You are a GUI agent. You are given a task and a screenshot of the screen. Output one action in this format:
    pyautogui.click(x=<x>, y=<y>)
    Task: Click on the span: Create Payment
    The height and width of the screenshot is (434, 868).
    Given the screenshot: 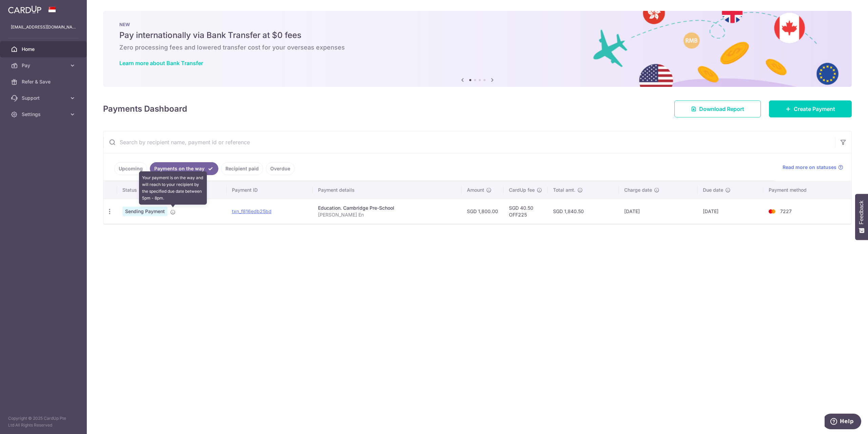 What is the action you would take?
    pyautogui.click(x=815, y=109)
    